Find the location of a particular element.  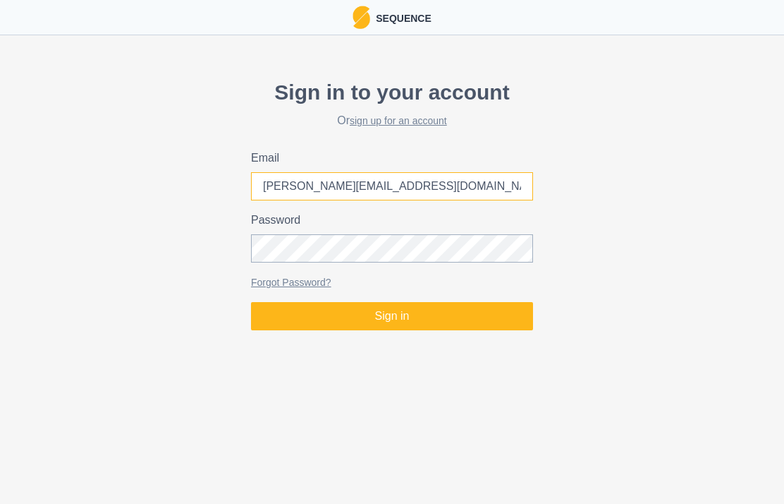

button: Sign in is located at coordinates (392, 316).